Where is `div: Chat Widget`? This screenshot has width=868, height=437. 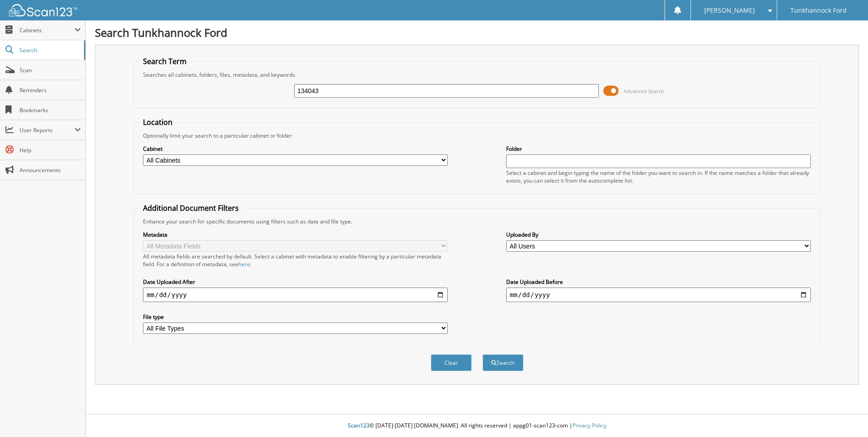 div: Chat Widget is located at coordinates (846, 415).